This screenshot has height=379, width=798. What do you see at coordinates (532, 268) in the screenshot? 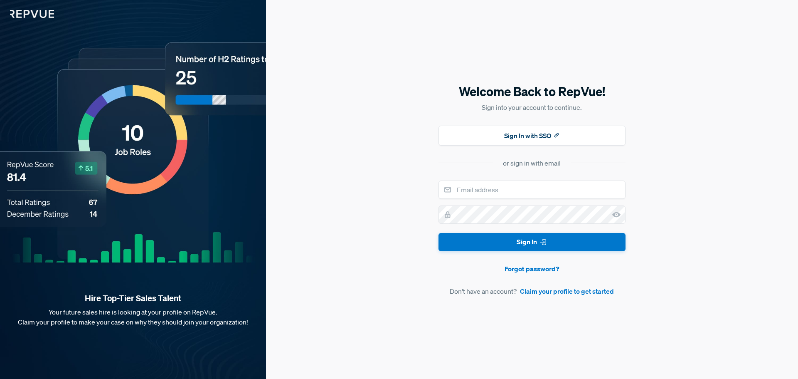
I see `a: Forgot password?` at bounding box center [532, 268].